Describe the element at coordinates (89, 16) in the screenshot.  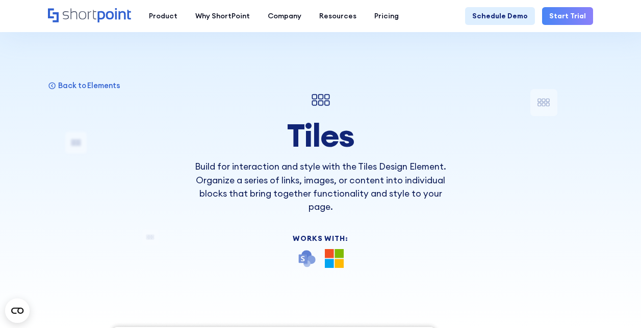
I see `a: Home` at that location.